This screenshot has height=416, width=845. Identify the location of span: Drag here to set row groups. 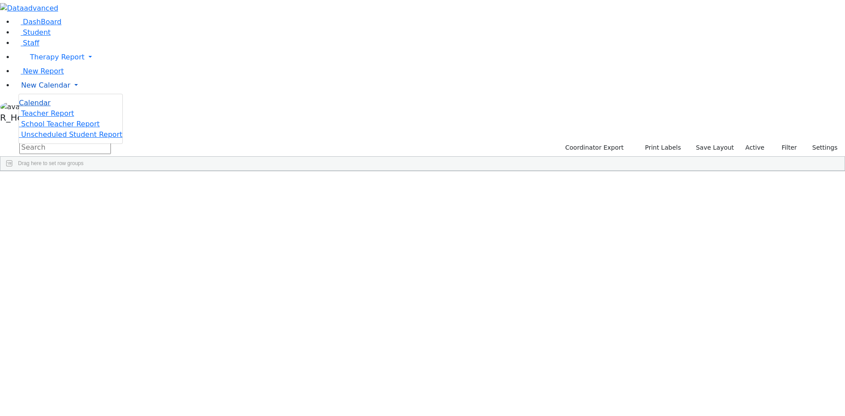
(51, 163).